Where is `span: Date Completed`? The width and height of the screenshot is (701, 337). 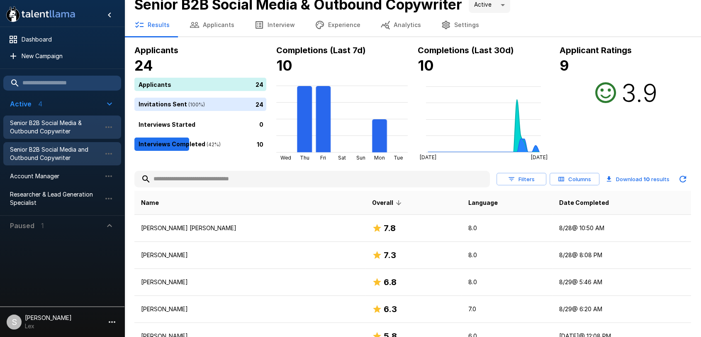
span: Date Completed is located at coordinates (584, 203).